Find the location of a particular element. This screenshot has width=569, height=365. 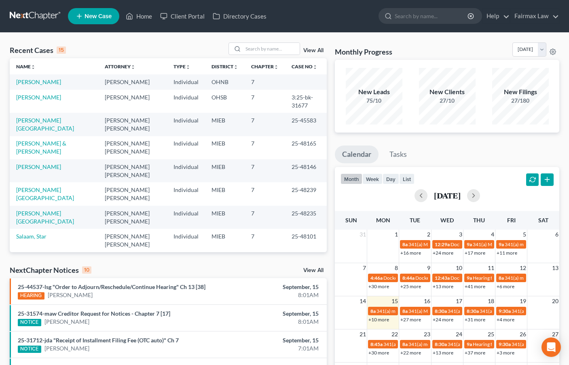

a: +24 more is located at coordinates (443, 253).